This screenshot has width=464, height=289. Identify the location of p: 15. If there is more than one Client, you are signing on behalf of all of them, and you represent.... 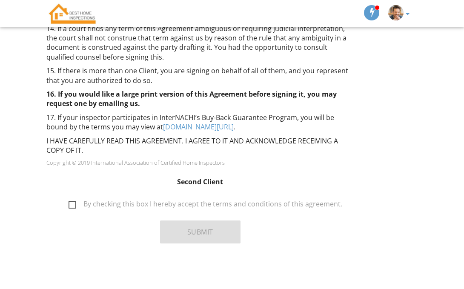
(200, 75).